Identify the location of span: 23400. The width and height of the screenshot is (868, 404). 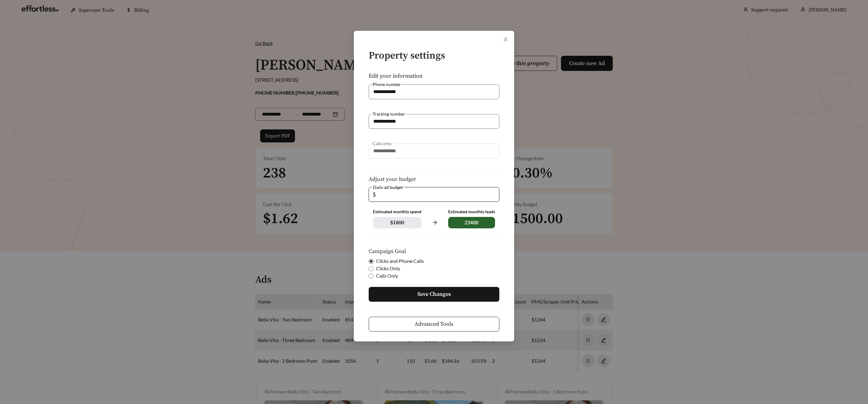
(472, 223).